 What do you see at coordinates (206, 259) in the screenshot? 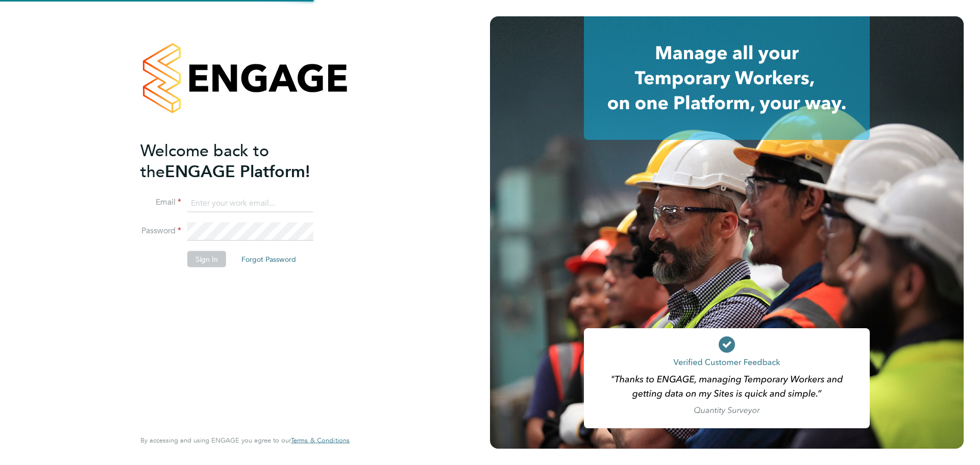
I see `button: Sign In` at bounding box center [206, 259].